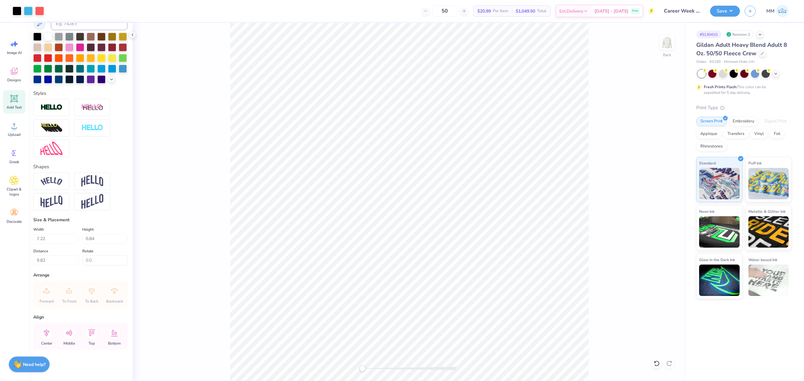 The height and width of the screenshot is (381, 804). Describe the element at coordinates (635, 11) in the screenshot. I see `span: Free` at that location.